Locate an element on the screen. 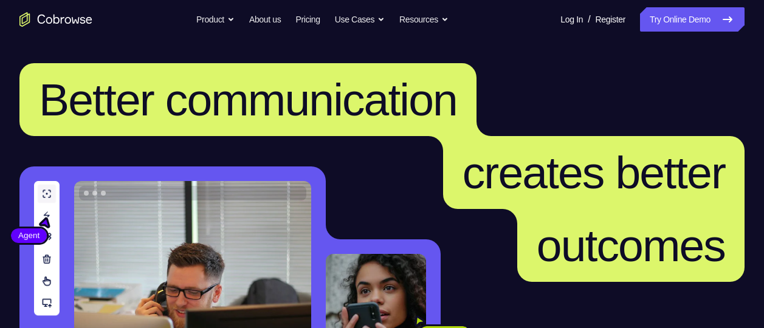  button: Use Cases is located at coordinates (360, 19).